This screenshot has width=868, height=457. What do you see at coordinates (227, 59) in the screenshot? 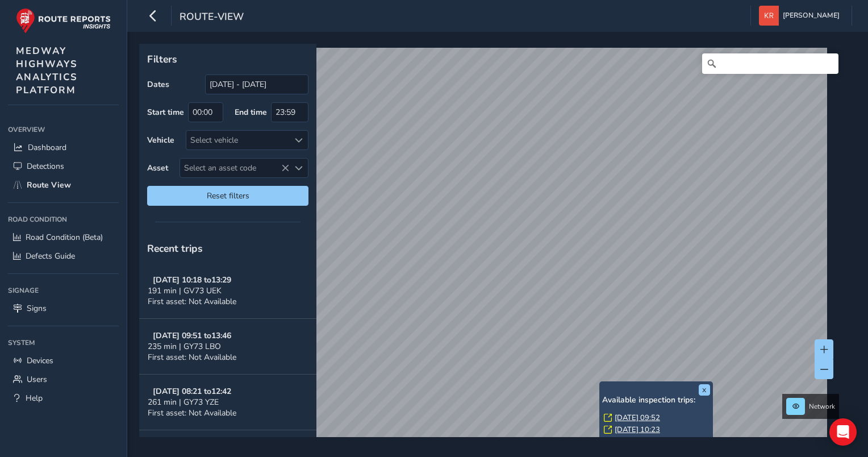
I see `p: Filters` at bounding box center [227, 59].